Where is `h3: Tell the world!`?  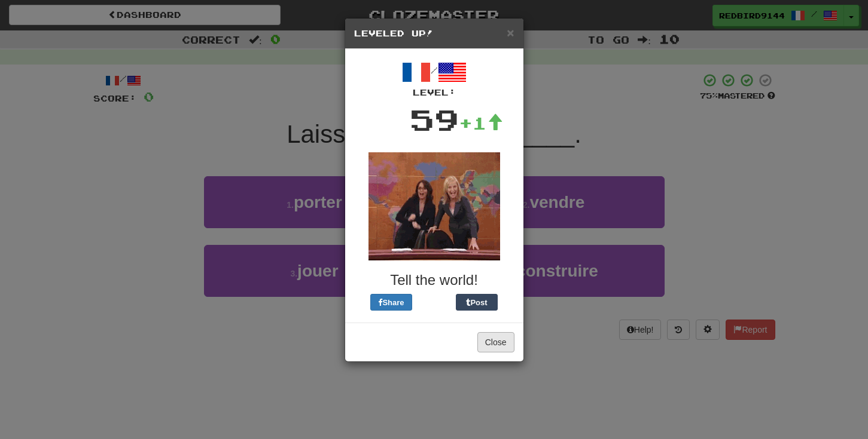
h3: Tell the world! is located at coordinates (434, 280).